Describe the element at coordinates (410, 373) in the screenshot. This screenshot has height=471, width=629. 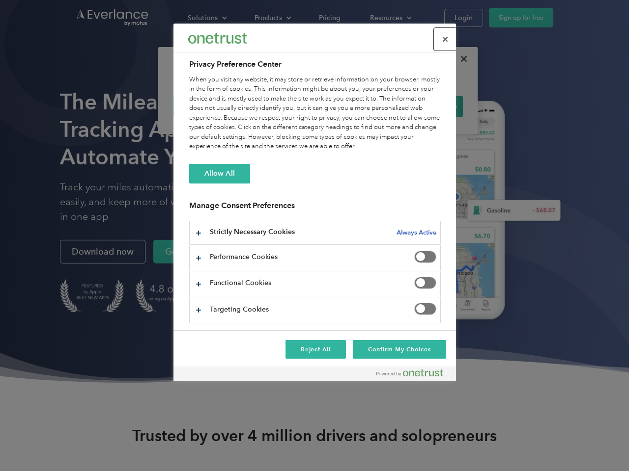
I see `img: Powered by OneTrust Opens in a new Tab` at that location.